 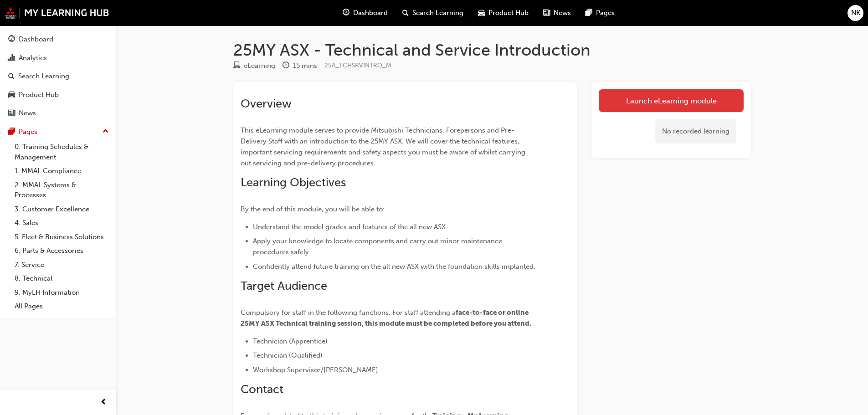 I want to click on span: Target Audience, so click(x=284, y=286).